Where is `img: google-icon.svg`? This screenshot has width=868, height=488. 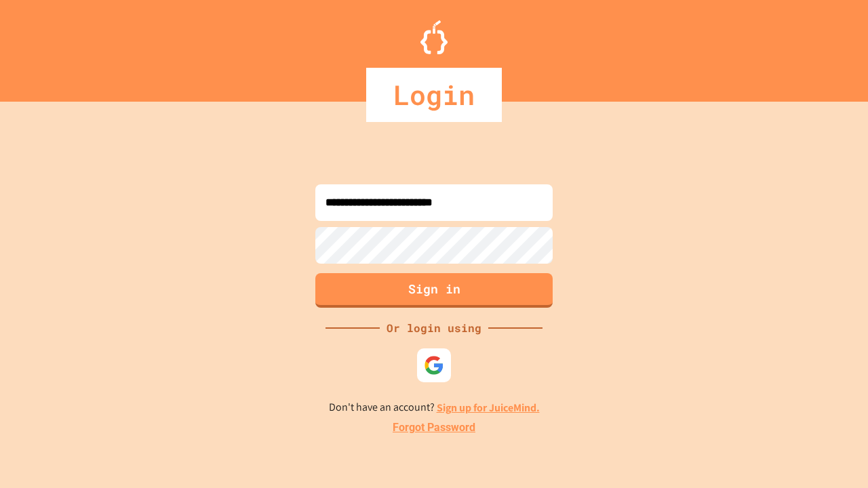 img: google-icon.svg is located at coordinates (434, 365).